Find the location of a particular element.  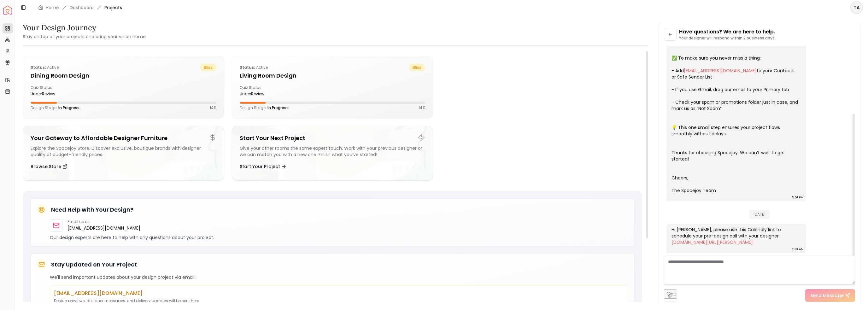

h5: Dining Room design is located at coordinates (123, 76).